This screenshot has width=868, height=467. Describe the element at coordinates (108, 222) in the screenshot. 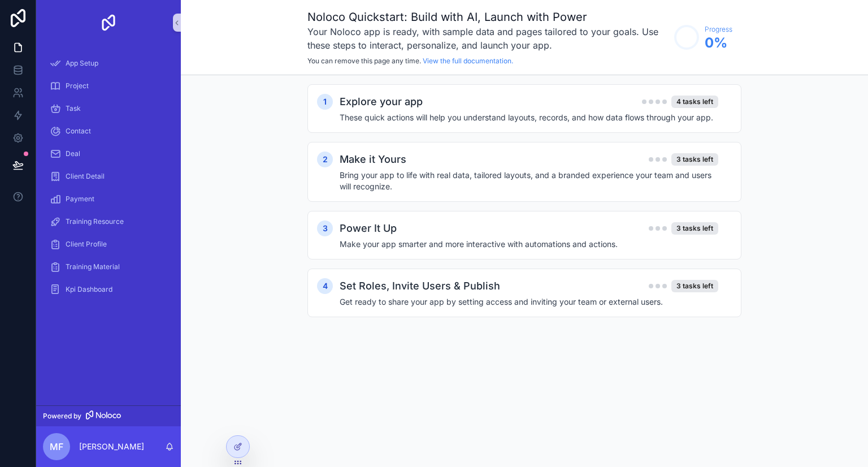

I see `a: Training Resource` at that location.